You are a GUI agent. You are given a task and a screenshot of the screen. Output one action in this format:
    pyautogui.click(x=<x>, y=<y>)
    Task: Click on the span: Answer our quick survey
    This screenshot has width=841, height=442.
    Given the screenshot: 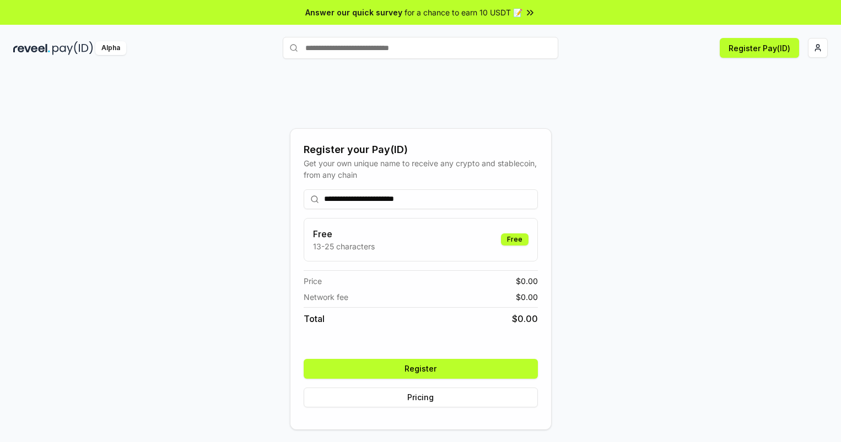 What is the action you would take?
    pyautogui.click(x=354, y=12)
    